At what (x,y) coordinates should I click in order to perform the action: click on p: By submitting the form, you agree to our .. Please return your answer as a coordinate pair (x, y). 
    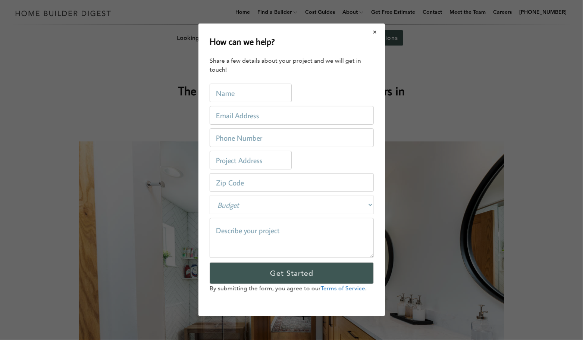
    Looking at the image, I should click on (292, 289).